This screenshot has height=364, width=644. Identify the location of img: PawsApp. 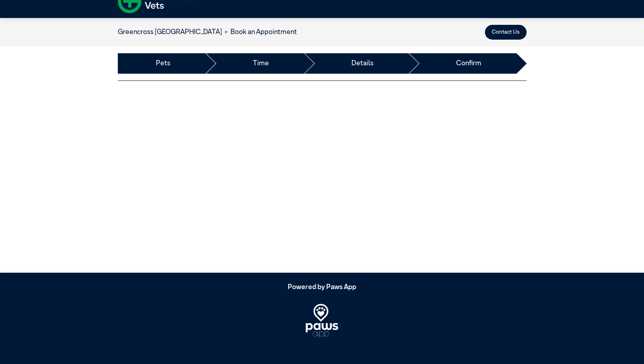
(322, 321).